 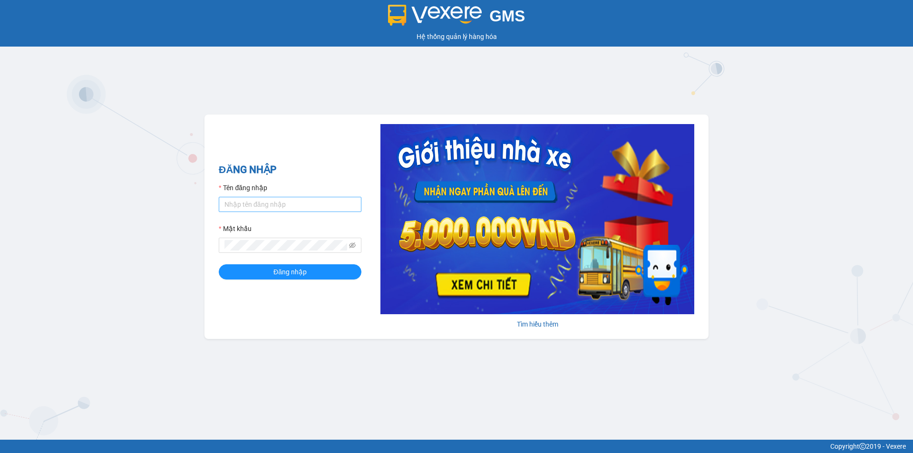 I want to click on img: logo 2, so click(x=435, y=15).